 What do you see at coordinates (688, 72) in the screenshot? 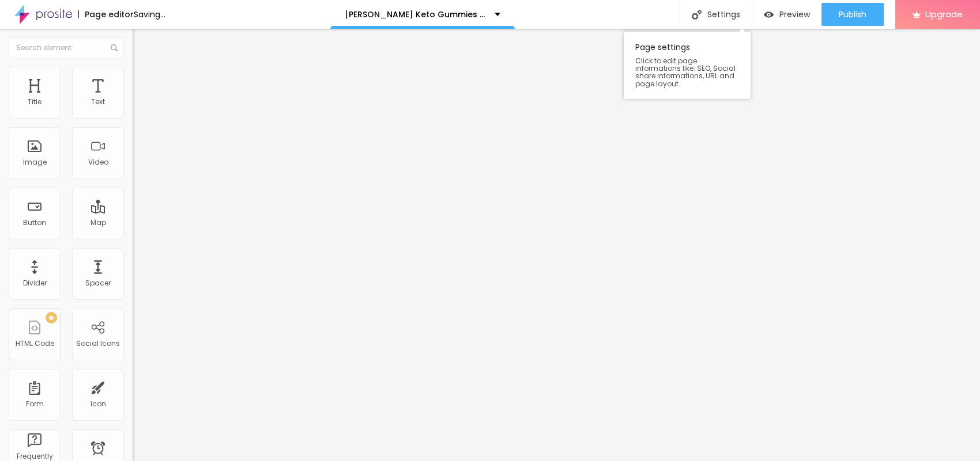
I see `span: Click to edit page informations like: SEO, Social share informations, URL and page layout.` at bounding box center [688, 72].